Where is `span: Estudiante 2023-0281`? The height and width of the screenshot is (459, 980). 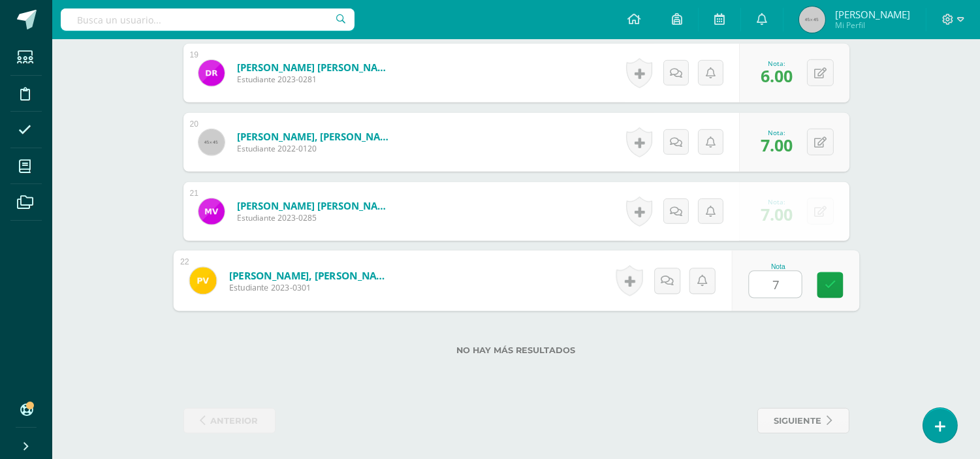
span: Estudiante 2023-0281 is located at coordinates (316, 79).